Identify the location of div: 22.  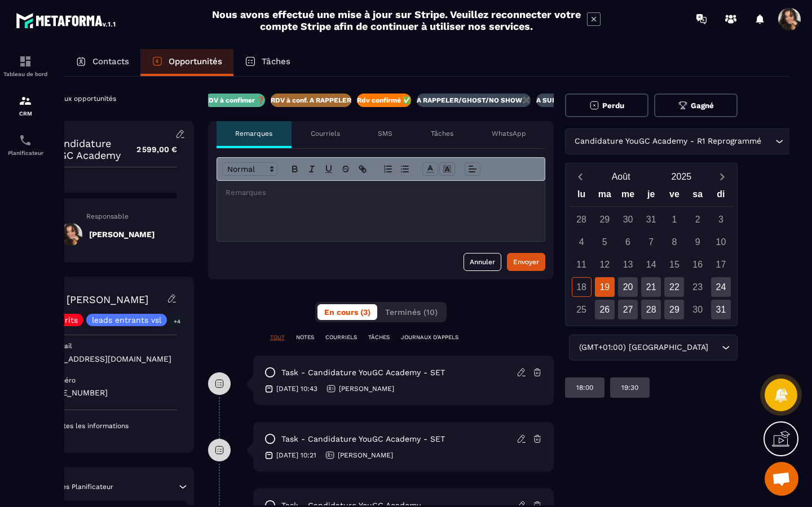
(674, 287).